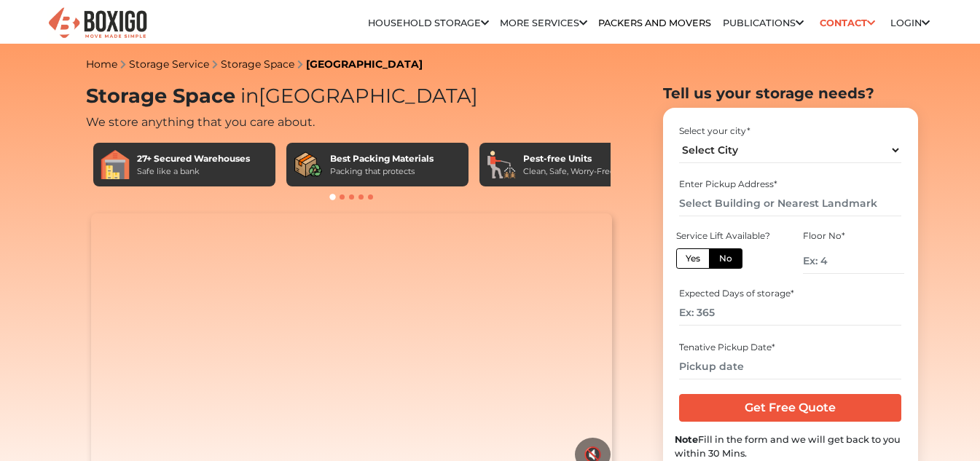 Image resolution: width=980 pixels, height=461 pixels. Describe the element at coordinates (382, 171) in the screenshot. I see `div: Packing that protects` at that location.